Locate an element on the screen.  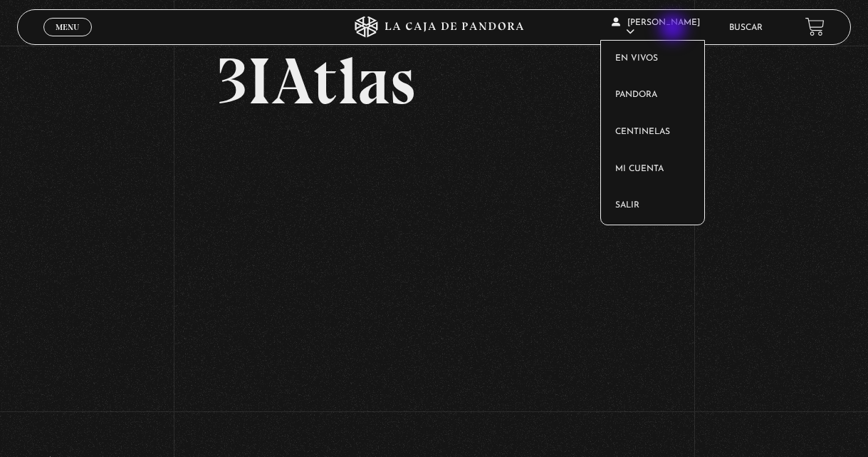
a: Buscar is located at coordinates (745, 28).